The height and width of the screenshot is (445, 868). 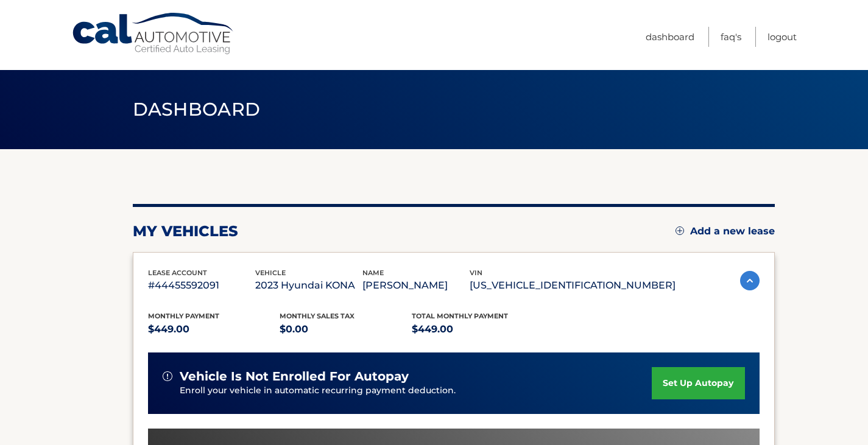 I want to click on a: FAQ's, so click(x=731, y=37).